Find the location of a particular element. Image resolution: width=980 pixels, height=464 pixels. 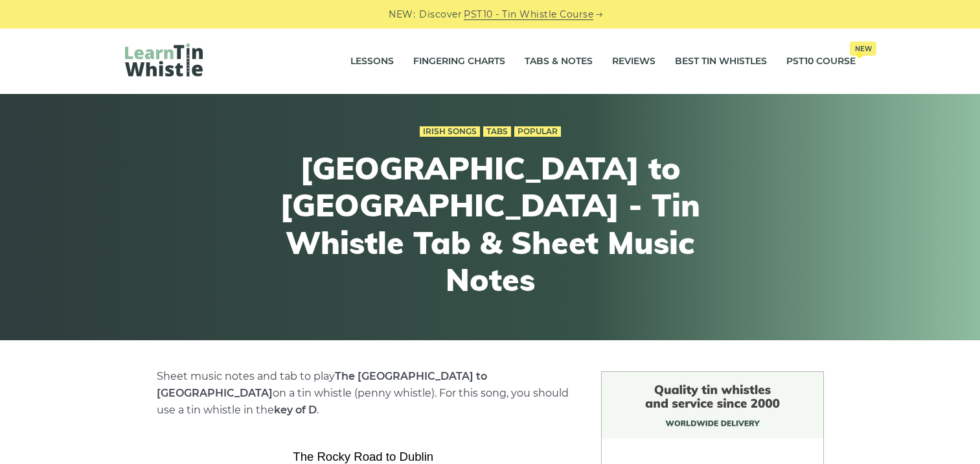

strong: key of D is located at coordinates (296, 409).